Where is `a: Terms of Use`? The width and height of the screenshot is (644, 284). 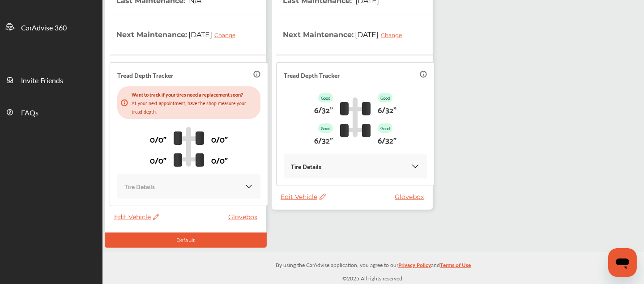 a: Terms of Use is located at coordinates (455, 267).